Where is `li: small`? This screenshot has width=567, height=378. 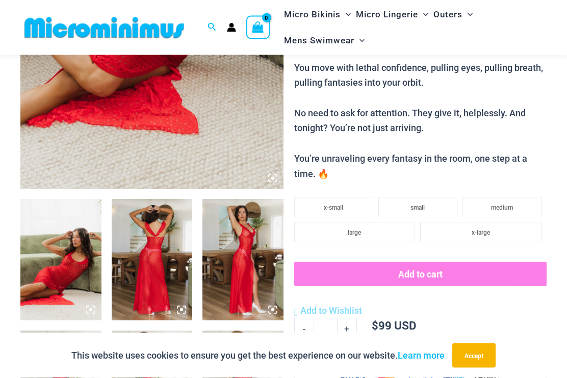 li: small is located at coordinates (418, 208).